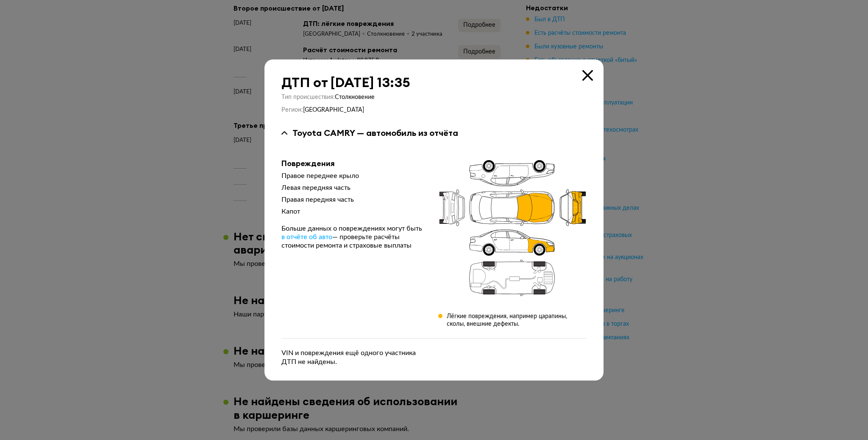  I want to click on div: Правое переднее крыло, so click(353, 176).